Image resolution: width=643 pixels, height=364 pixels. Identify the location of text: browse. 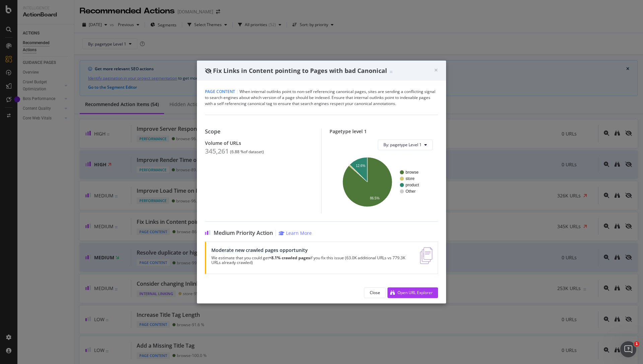
(412, 172).